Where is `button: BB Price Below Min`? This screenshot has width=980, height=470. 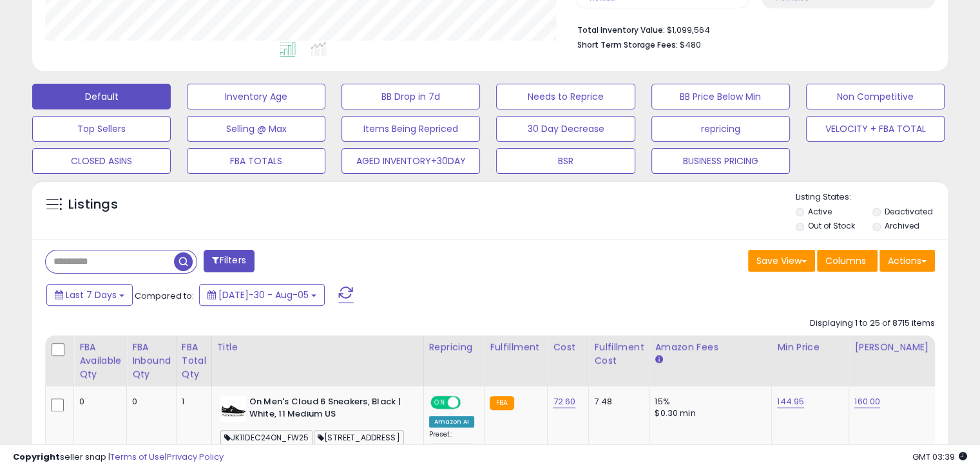 button: BB Price Below Min is located at coordinates (721, 97).